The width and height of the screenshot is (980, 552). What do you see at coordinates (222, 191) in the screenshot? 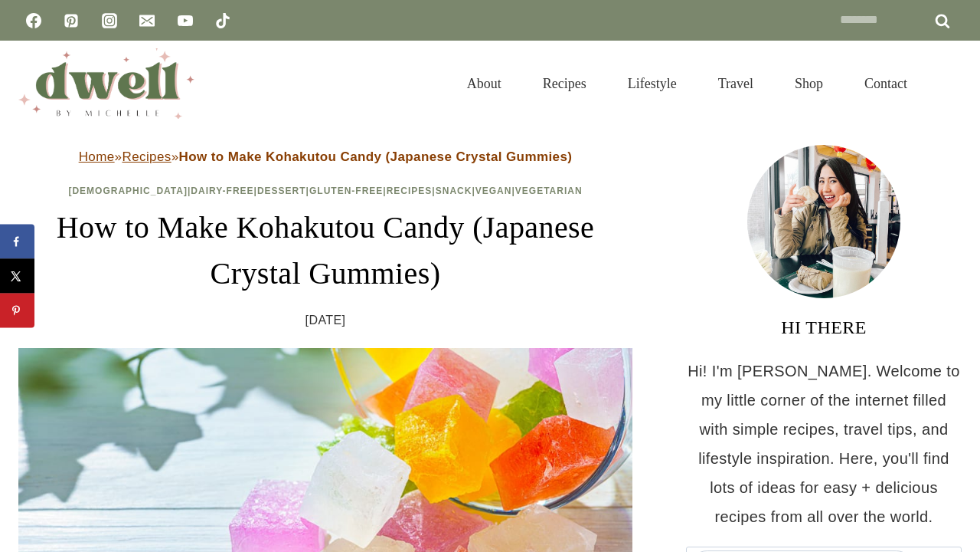
I see `a: Dairy-Free` at bounding box center [222, 191].